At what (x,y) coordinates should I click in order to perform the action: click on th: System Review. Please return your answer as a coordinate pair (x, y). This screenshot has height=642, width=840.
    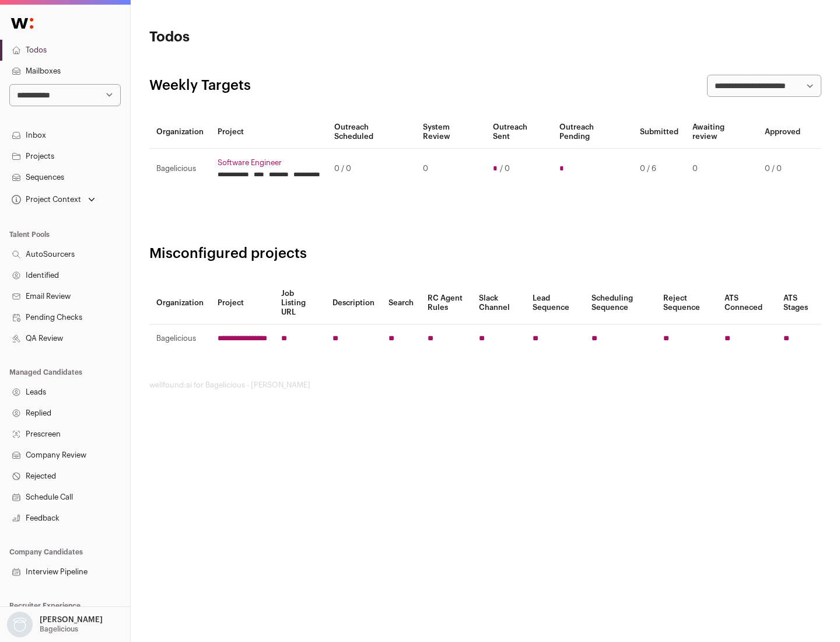
    Looking at the image, I should click on (450, 132).